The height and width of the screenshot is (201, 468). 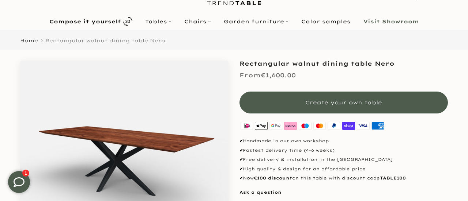 I want to click on font: From, so click(x=250, y=75).